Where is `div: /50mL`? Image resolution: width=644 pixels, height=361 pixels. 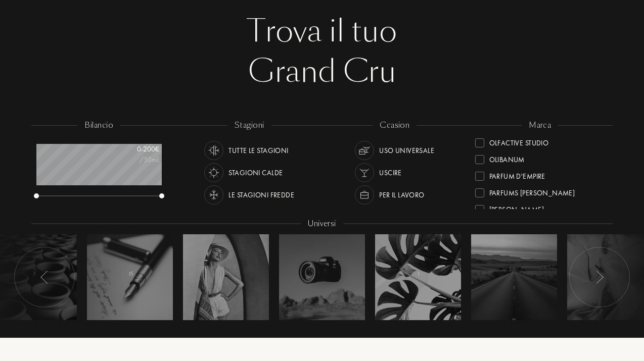 div: /50mL is located at coordinates (134, 160).